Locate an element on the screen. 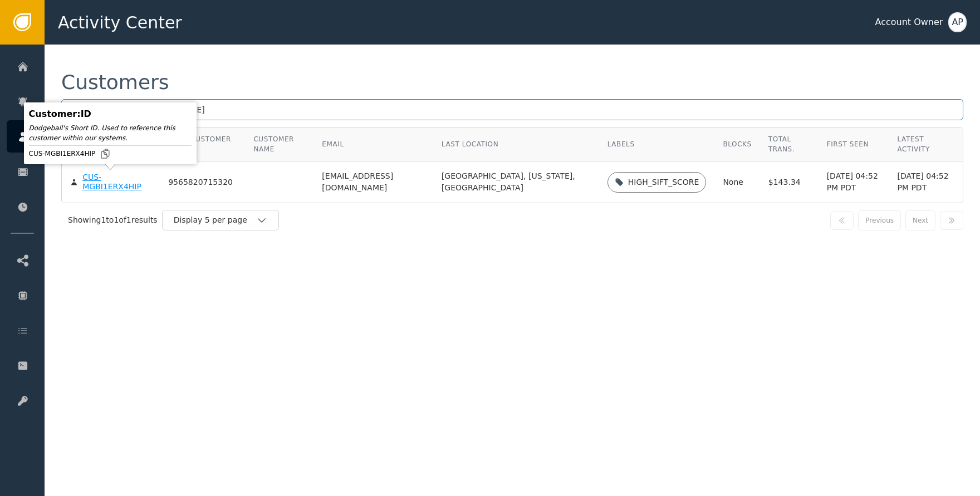  div: Latest Activity is located at coordinates (925, 144).